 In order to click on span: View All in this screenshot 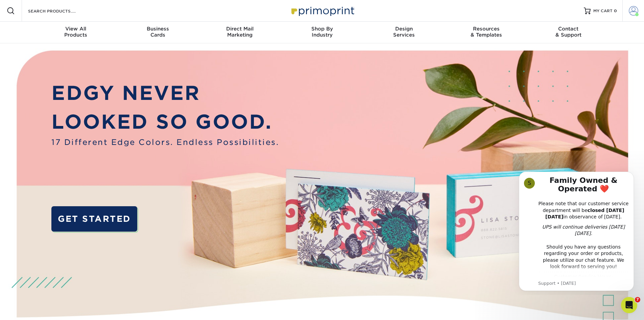, I will do `click(76, 28)`.